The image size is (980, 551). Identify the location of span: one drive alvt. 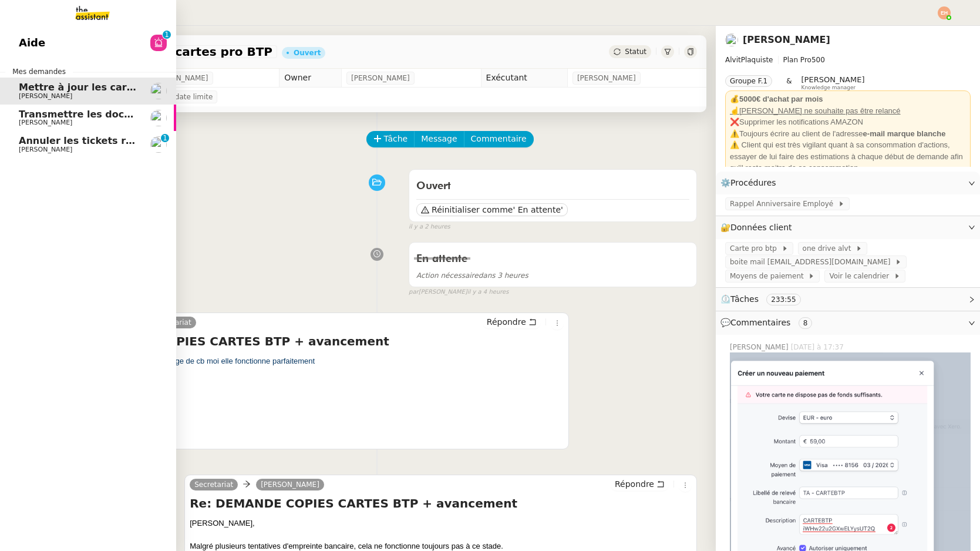
(829, 248).